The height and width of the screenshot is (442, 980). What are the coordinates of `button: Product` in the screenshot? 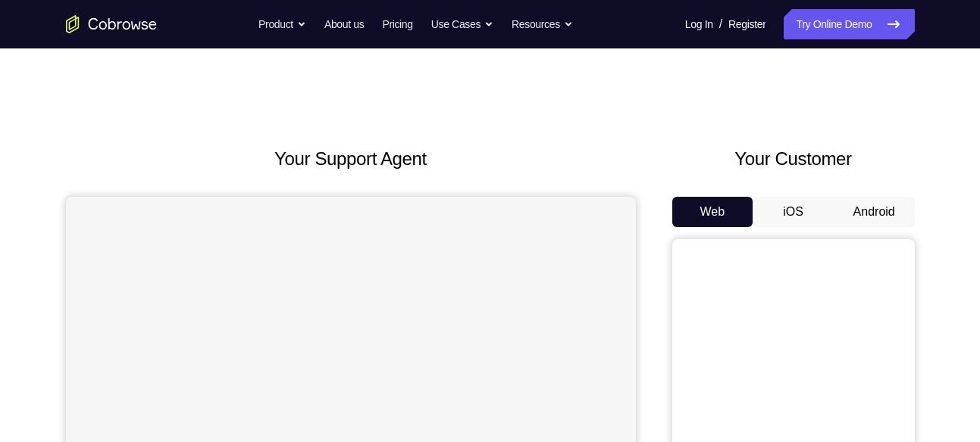 It's located at (282, 24).